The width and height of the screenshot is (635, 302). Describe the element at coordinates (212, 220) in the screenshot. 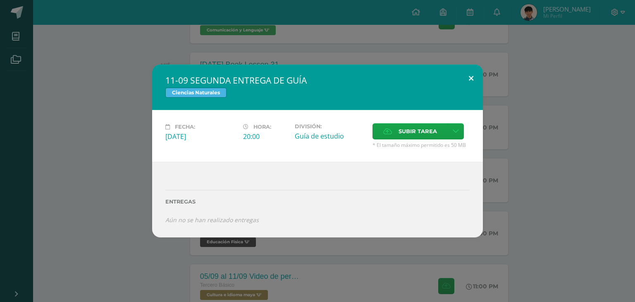

I see `i: Aún no se han realizado entregas` at that location.